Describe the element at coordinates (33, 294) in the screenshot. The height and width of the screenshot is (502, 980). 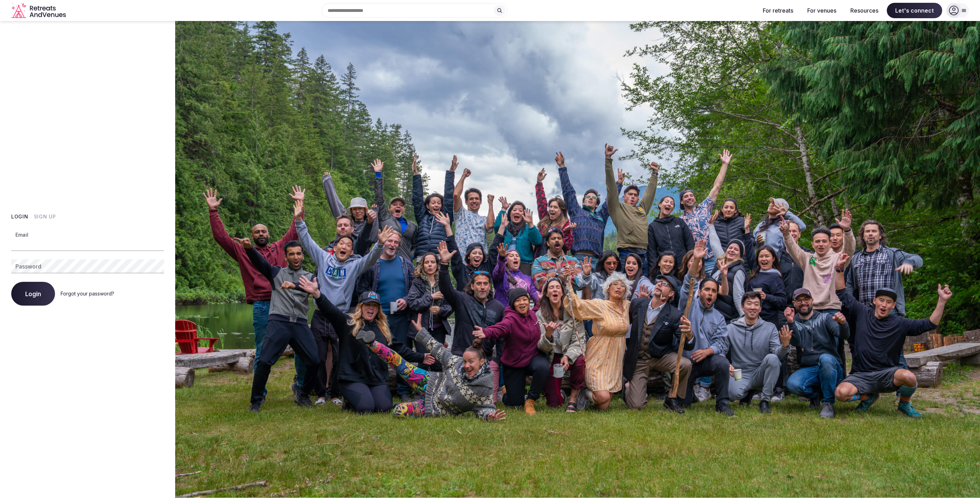
I see `span: Login` at that location.